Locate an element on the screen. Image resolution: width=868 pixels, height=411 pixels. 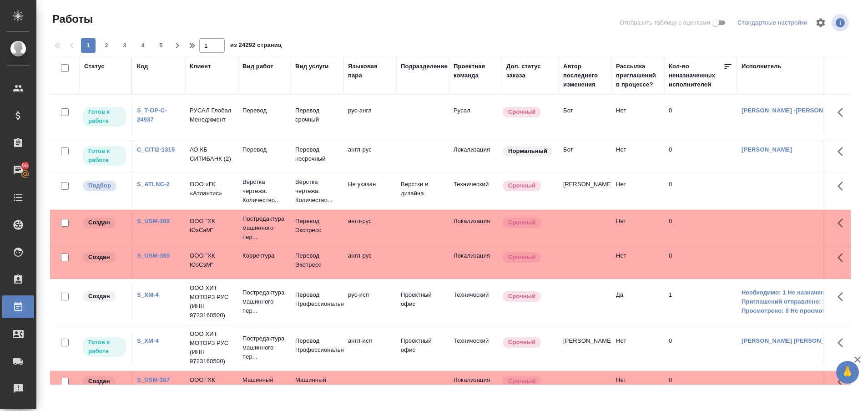
span: 5 is located at coordinates (161, 46).